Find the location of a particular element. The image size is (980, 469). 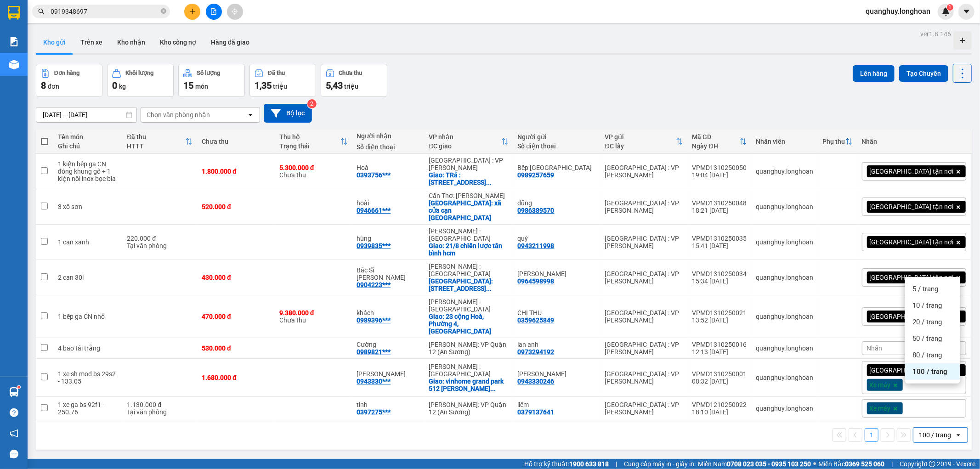

div: VP nhận is located at coordinates (465, 137).